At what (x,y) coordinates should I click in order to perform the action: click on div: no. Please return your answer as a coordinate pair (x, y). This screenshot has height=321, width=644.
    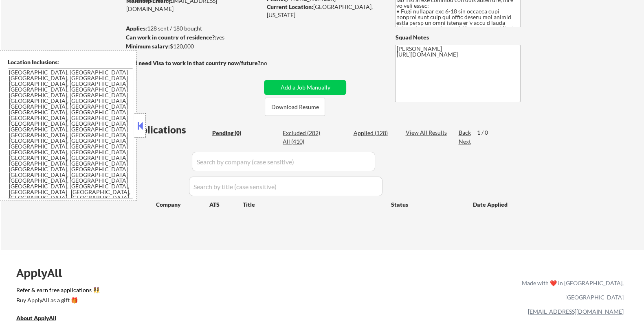
    Looking at the image, I should click on (272, 63).